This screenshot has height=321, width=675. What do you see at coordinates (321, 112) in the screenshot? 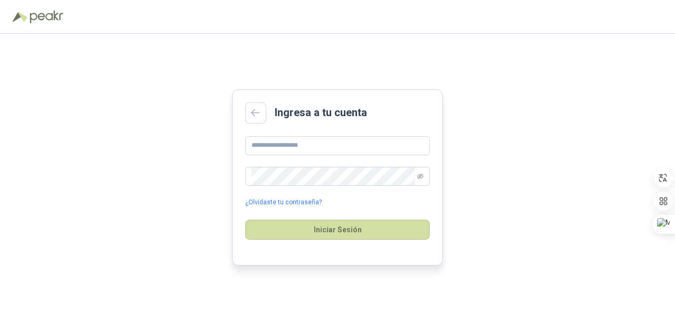
I see `h2: Ingresa a tu cuenta` at bounding box center [321, 112].